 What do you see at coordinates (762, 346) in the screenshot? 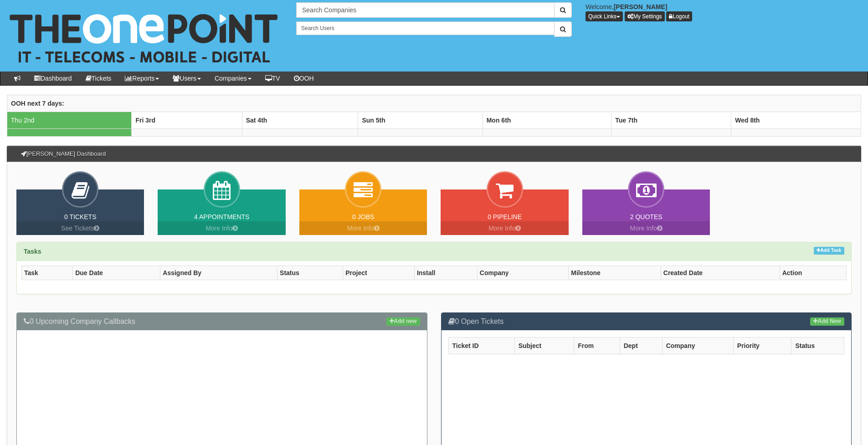
I see `th: Priority` at bounding box center [762, 346].